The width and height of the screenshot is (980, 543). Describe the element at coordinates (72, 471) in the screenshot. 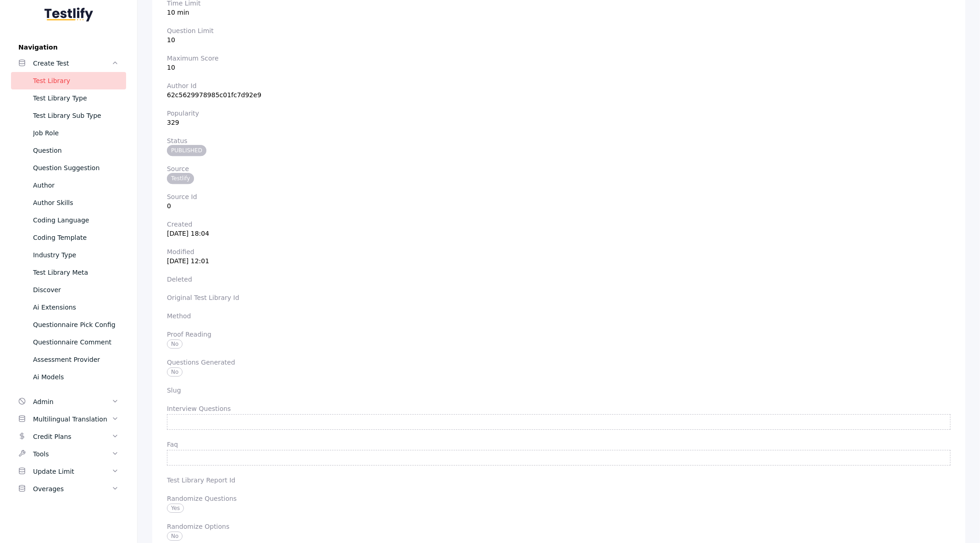

I see `div: Update Limit` at that location.